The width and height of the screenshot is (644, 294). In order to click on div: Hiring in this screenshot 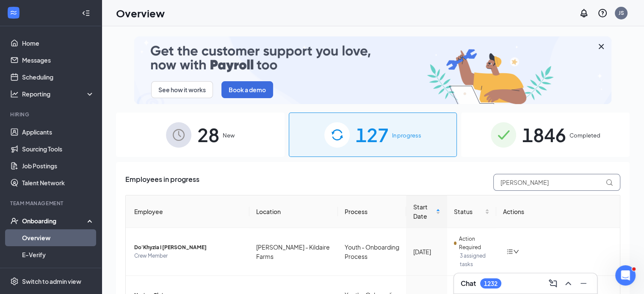, I will do `click(51, 114)`.